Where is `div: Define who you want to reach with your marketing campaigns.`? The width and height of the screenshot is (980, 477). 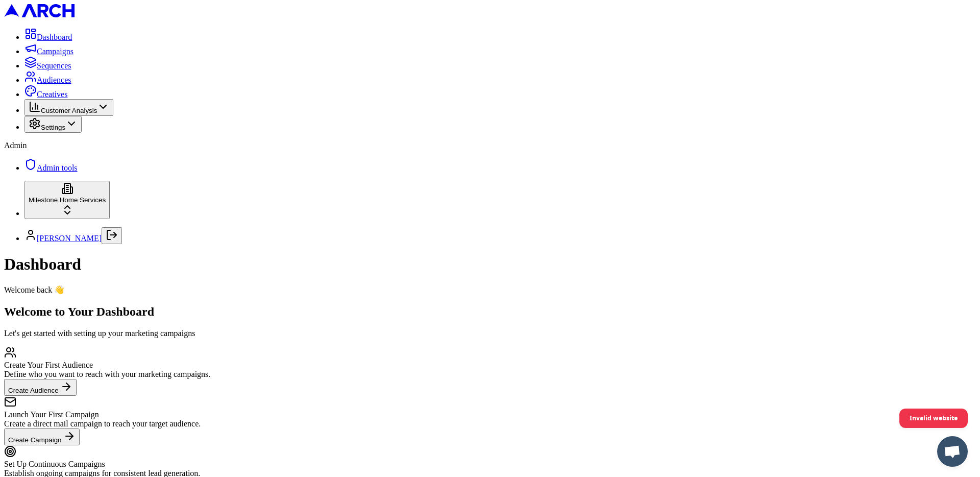
div: Define who you want to reach with your marketing campaigns. is located at coordinates (490, 374).